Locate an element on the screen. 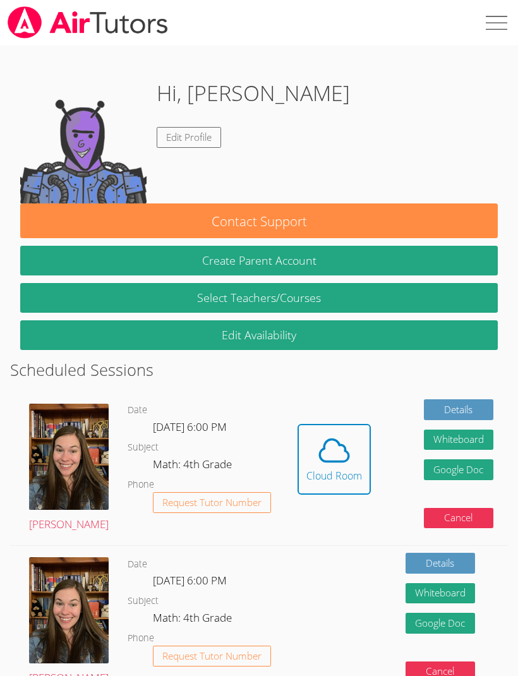 Image resolution: width=518 pixels, height=676 pixels. img: default.png is located at coordinates (83, 140).